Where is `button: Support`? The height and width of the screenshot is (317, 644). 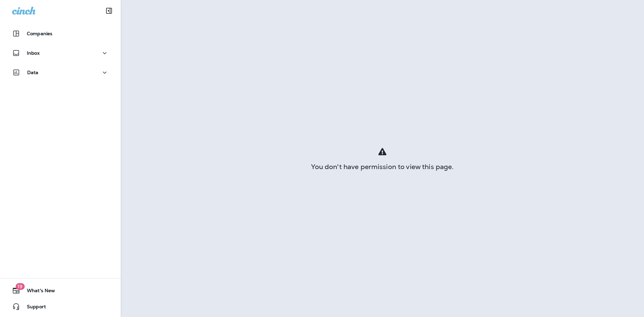 button: Support is located at coordinates (61, 306).